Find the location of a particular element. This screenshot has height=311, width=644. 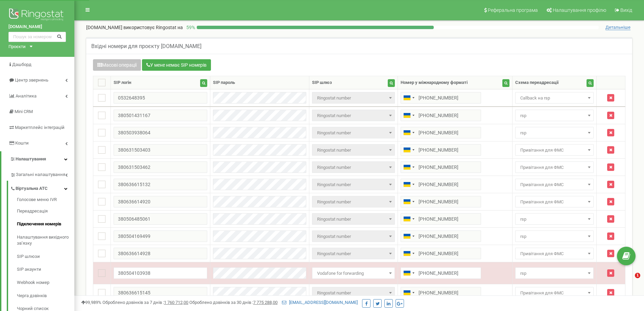

span: Mini CRM is located at coordinates (24, 111).